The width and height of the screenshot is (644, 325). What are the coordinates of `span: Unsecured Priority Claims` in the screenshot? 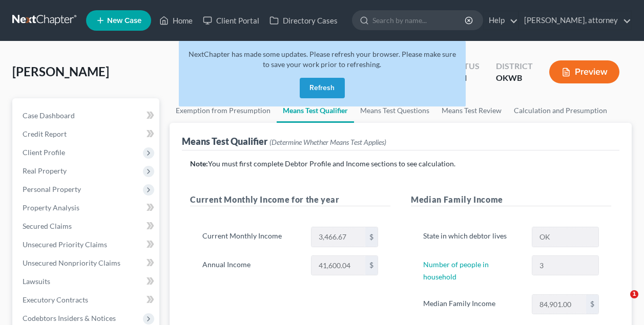 It's located at (64, 244).